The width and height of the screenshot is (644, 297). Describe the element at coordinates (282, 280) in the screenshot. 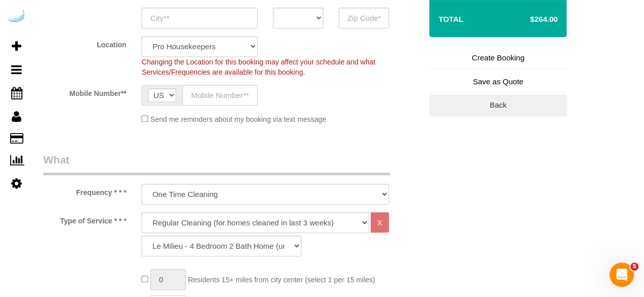

I see `span: Residents 15+ miles from city center (select 1 per 15 miles)` at that location.